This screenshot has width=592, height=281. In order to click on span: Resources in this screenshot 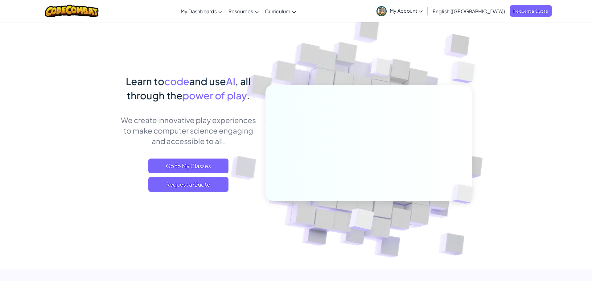, I will do `click(241, 11)`.